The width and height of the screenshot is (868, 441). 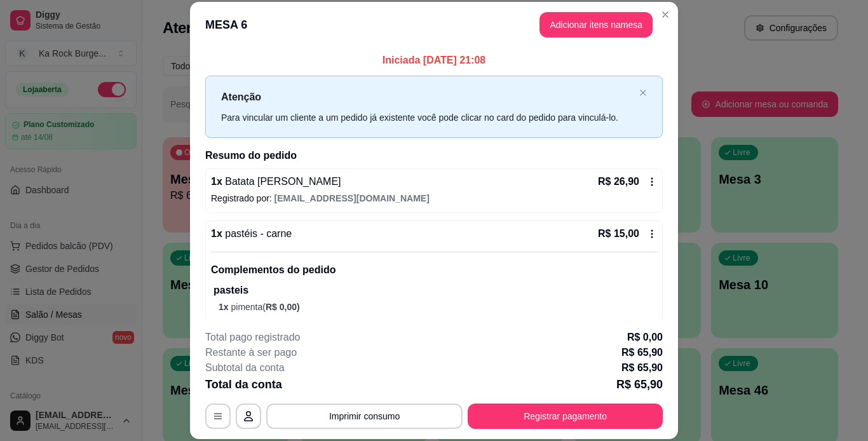 What do you see at coordinates (428, 117) in the screenshot?
I see `div: Para vincular um cliente a um pedido já existente você pode clicar no card do pedido para vinculá...` at bounding box center [428, 117].